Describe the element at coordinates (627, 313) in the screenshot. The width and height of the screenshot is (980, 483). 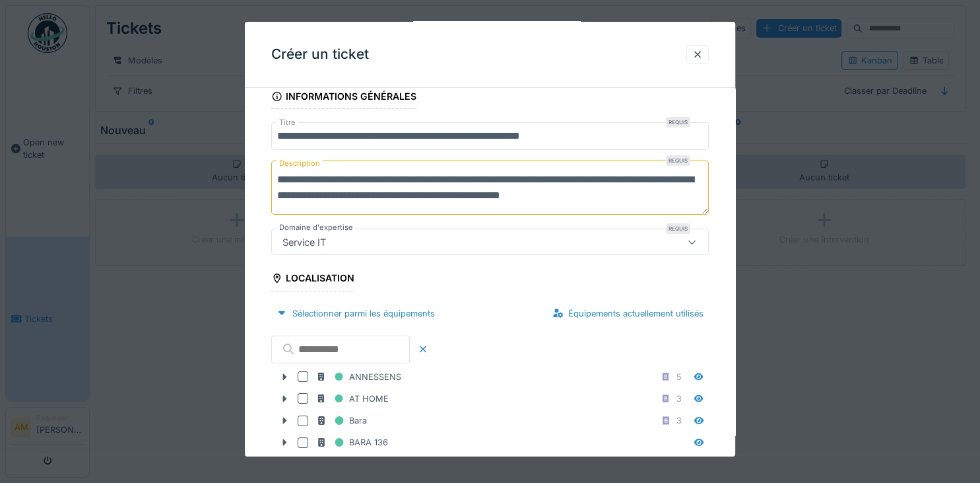
I see `div: Équipements actuellement utilisés` at that location.